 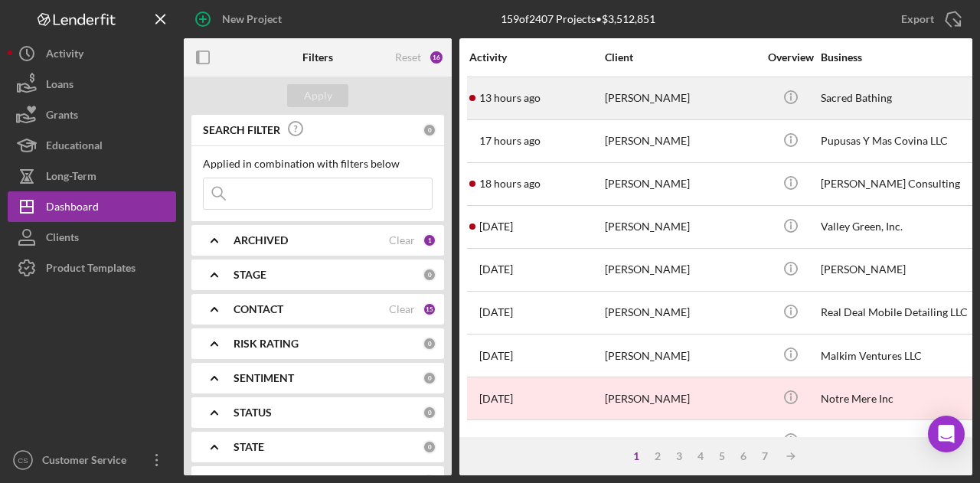 I want to click on div: Applied in combination with filters below, so click(x=318, y=164).